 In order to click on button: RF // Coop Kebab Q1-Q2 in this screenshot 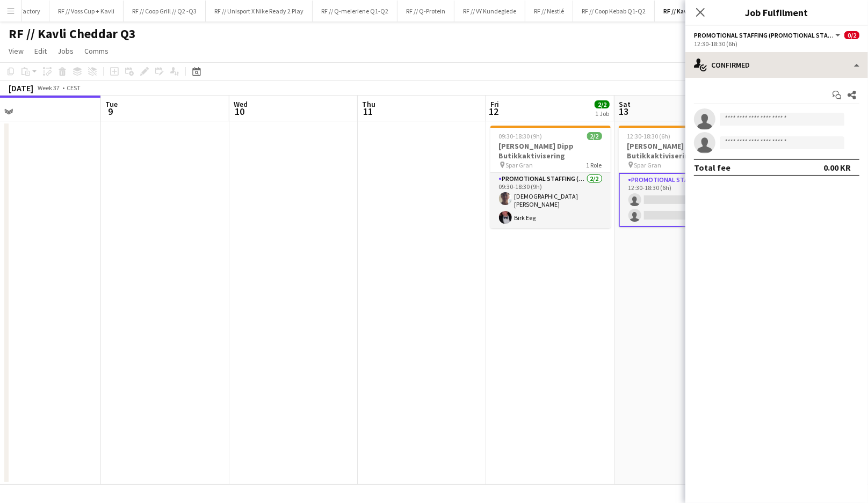, I will do `click(614, 11)`.